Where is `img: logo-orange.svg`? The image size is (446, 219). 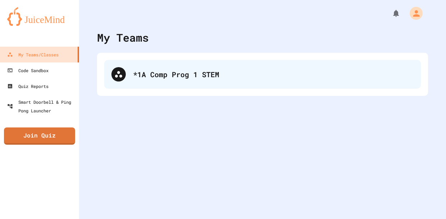
img: logo-orange.svg is located at coordinates (40, 17).